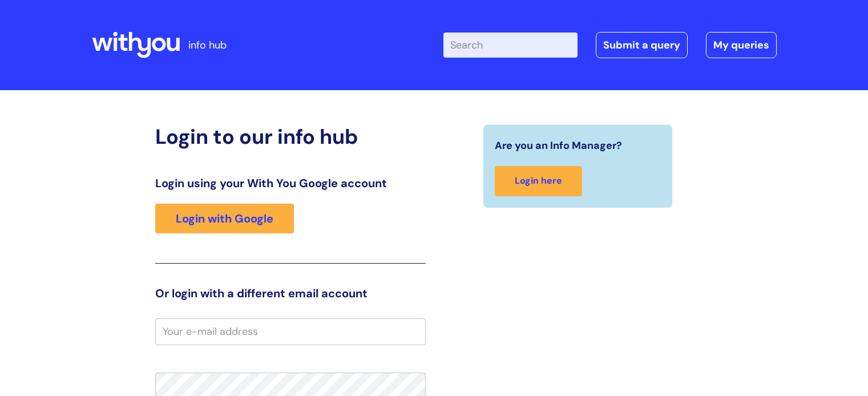  Describe the element at coordinates (207, 45) in the screenshot. I see `p: info hub` at that location.